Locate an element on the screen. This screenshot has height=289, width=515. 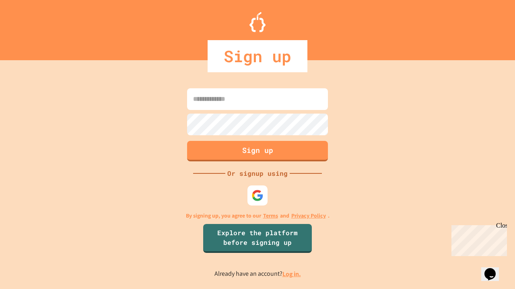
a: Explore the platform before signing up is located at coordinates (257, 239).